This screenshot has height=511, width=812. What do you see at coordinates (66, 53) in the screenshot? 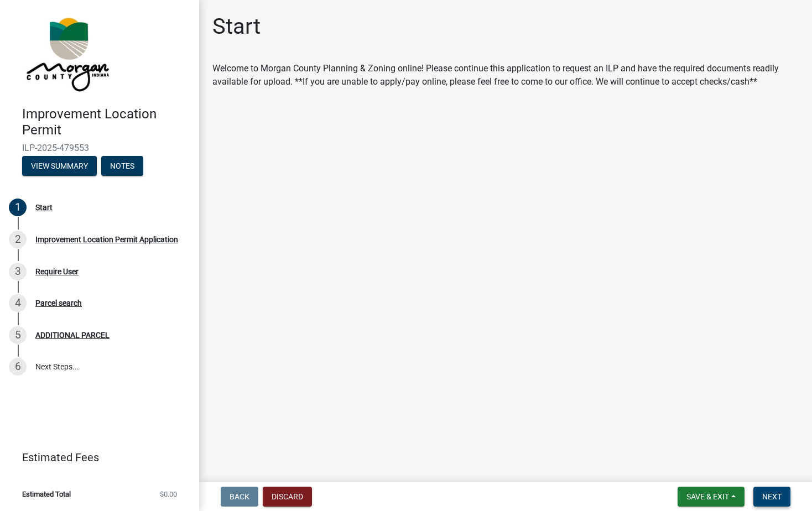
I see `img: Morgan County, Indiana` at bounding box center [66, 53].